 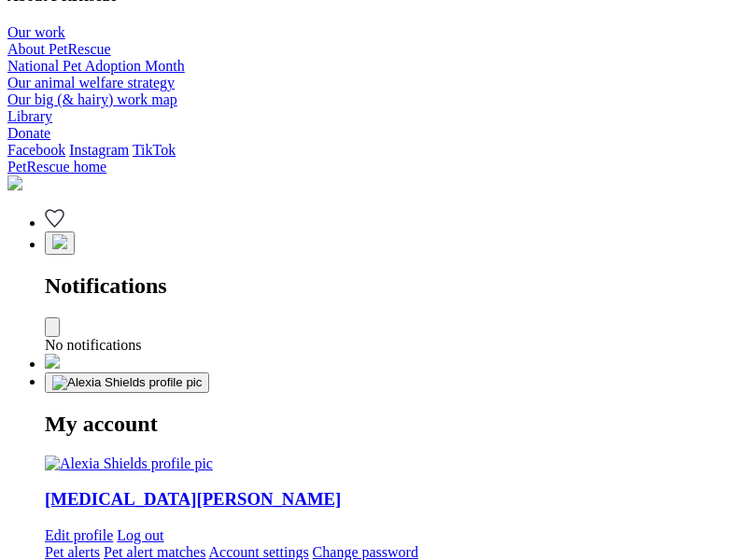 What do you see at coordinates (154, 149) in the screenshot?
I see `a: TikTok` at bounding box center [154, 149].